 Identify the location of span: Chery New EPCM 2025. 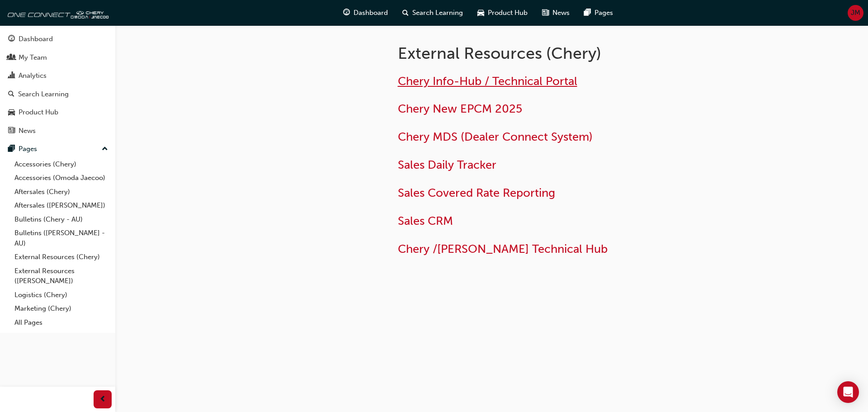
(460, 108).